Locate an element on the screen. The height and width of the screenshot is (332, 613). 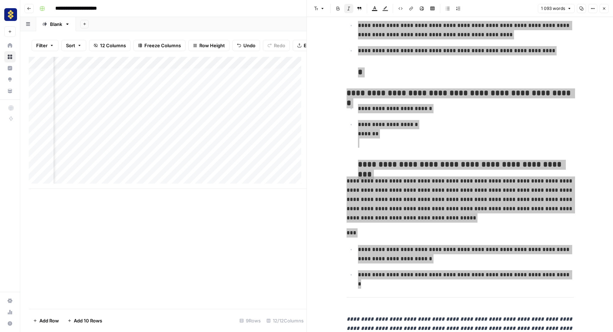
button: Freeze Columns is located at coordinates (159, 45).